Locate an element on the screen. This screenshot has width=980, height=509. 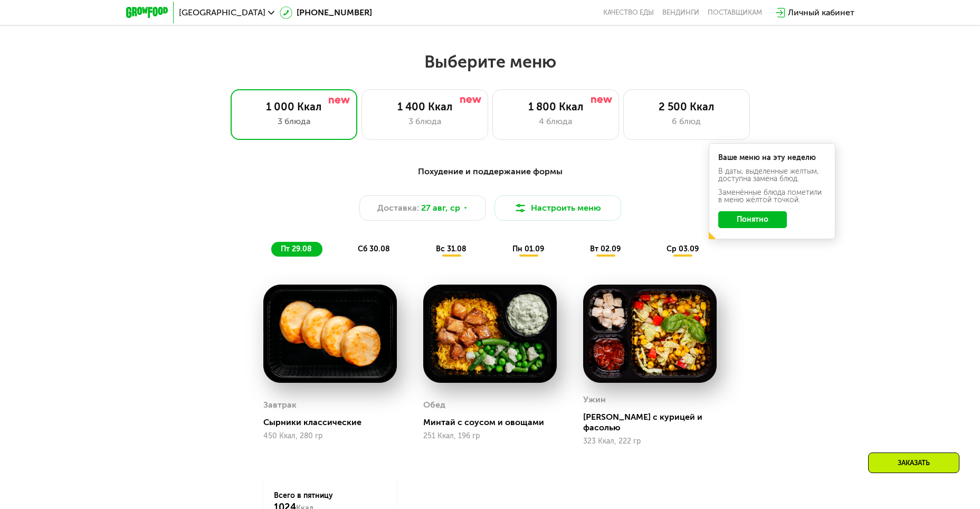
button: Понятно is located at coordinates (752, 220).